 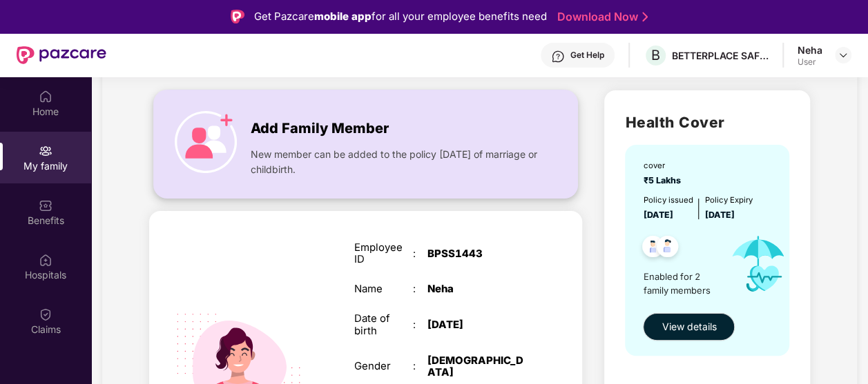 I want to click on img: svg+xml;base64,PHN2ZyBpZD0iSG9zcGl0YWxzIiB4bWxucz0iaHR0cDovL3d3dy53My5vcmcvMjAwMC9zdmciIHdpZHRoPS..., so click(x=45, y=260).